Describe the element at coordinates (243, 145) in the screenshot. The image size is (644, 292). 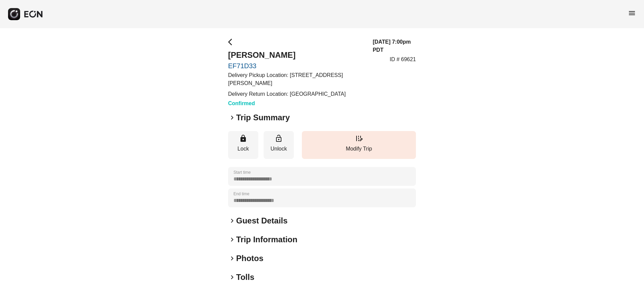
I see `button: Lock` at that location.